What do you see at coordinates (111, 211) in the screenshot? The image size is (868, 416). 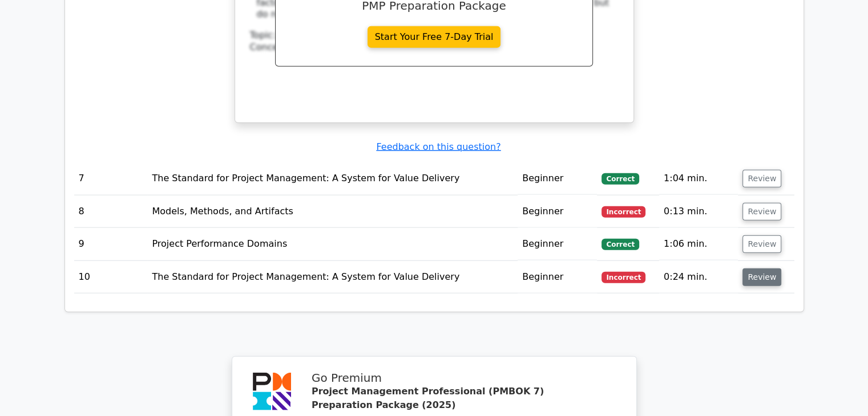 I see `td: 8` at bounding box center [111, 211].